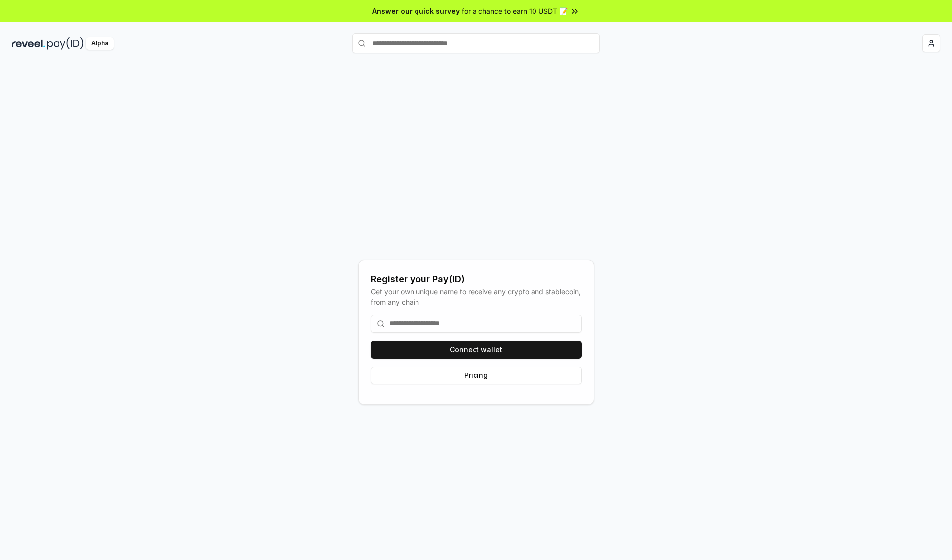  What do you see at coordinates (100, 43) in the screenshot?
I see `div: Alpha` at bounding box center [100, 43].